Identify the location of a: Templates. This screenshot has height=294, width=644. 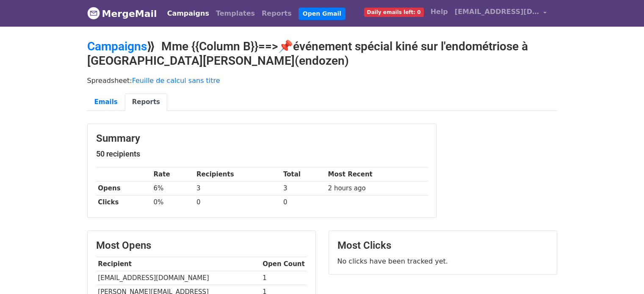
(236, 14).